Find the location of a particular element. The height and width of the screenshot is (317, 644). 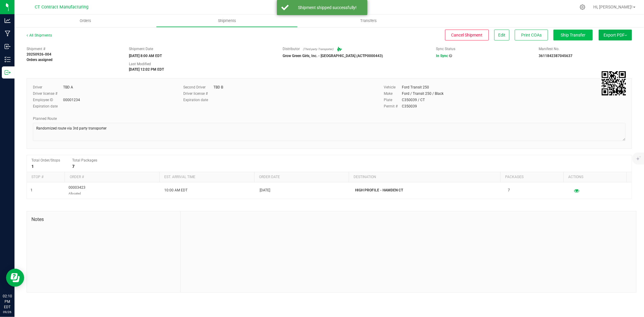

label: Vehicle is located at coordinates (393, 88).